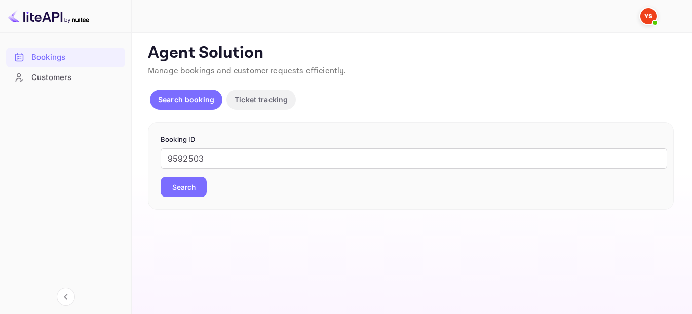 The height and width of the screenshot is (314, 692). What do you see at coordinates (411, 53) in the screenshot?
I see `p: Agent Solution` at bounding box center [411, 53].